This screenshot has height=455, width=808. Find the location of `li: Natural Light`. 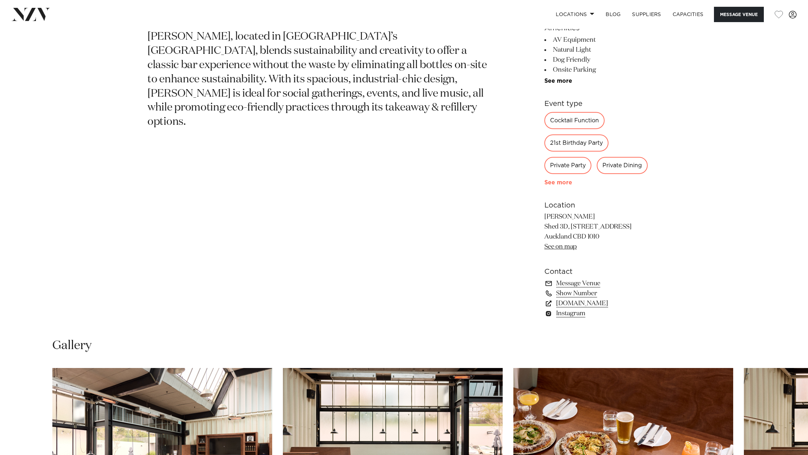

li: Natural Light is located at coordinates (603, 50).